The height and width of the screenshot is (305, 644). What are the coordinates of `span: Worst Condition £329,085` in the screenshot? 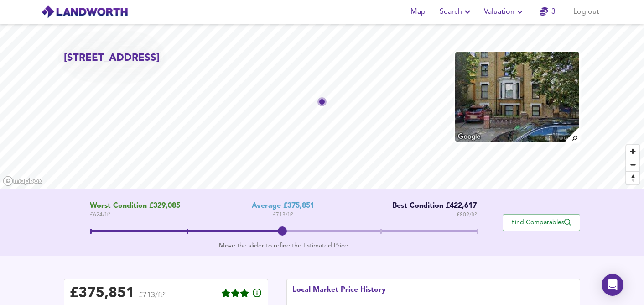 It's located at (135, 206).